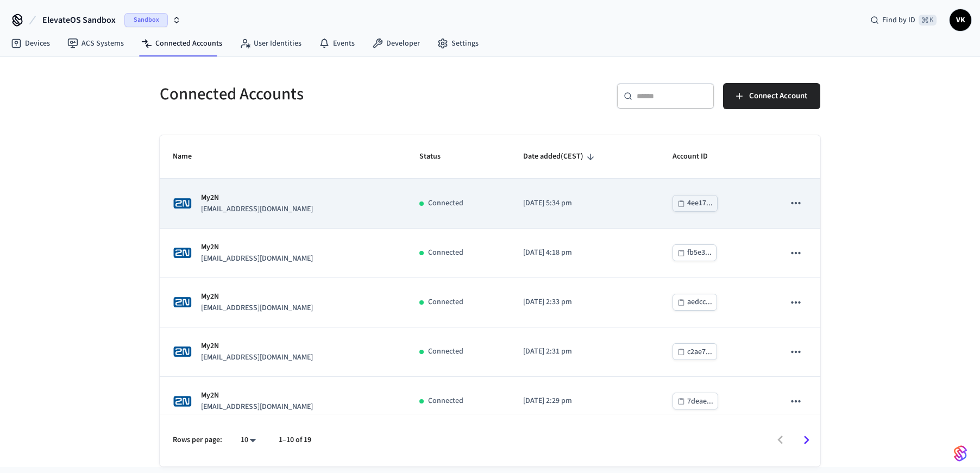 The height and width of the screenshot is (473, 980). Describe the element at coordinates (961, 20) in the screenshot. I see `span: VK` at that location.